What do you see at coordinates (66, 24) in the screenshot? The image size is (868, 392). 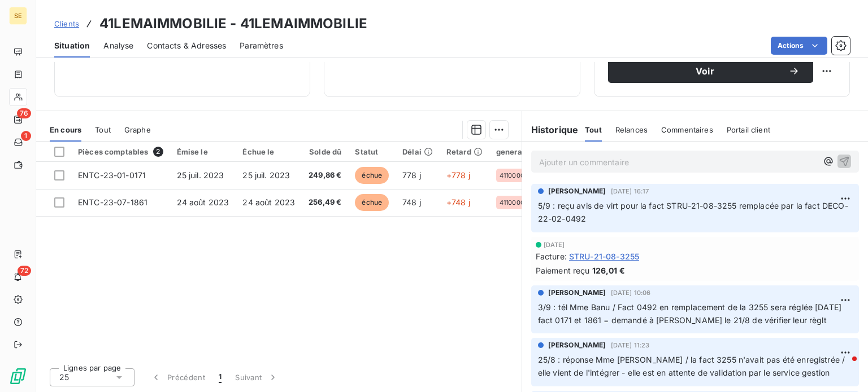 I see `a: Clients` at bounding box center [66, 24].